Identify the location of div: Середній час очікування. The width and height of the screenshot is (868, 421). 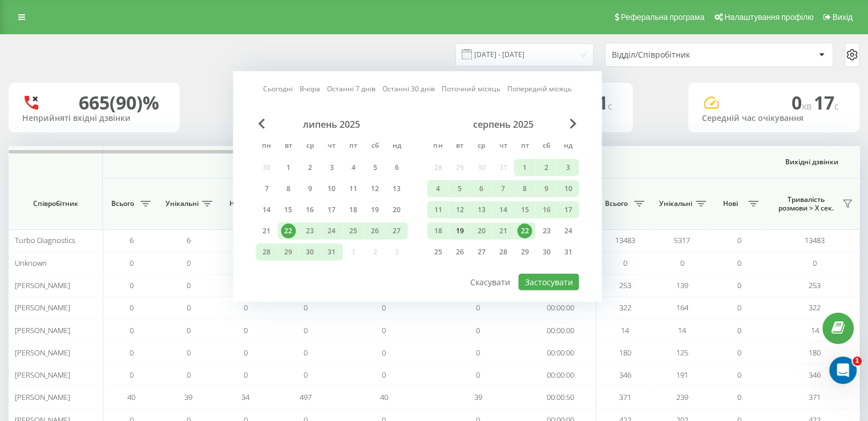
(773, 119).